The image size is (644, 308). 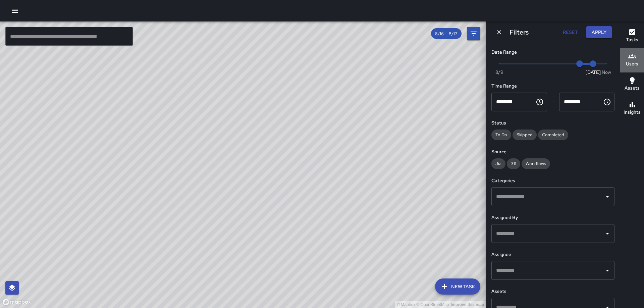 What do you see at coordinates (540, 102) in the screenshot?
I see `button: Choose time, selected time is 12:00 AM` at bounding box center [540, 102].